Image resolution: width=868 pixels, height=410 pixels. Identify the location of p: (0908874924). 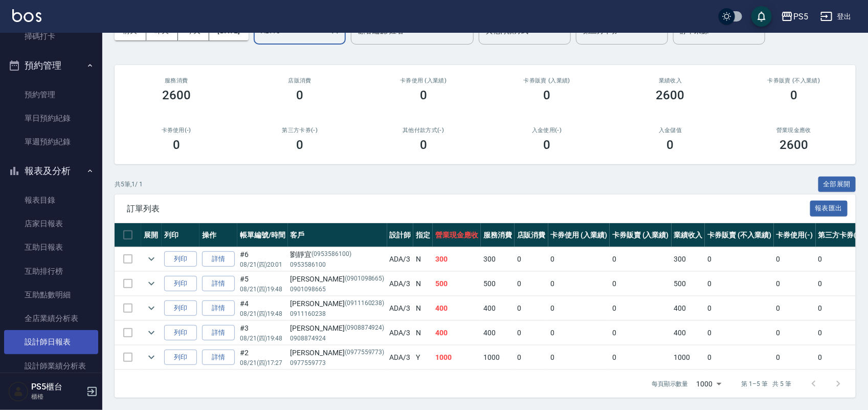
(365, 328).